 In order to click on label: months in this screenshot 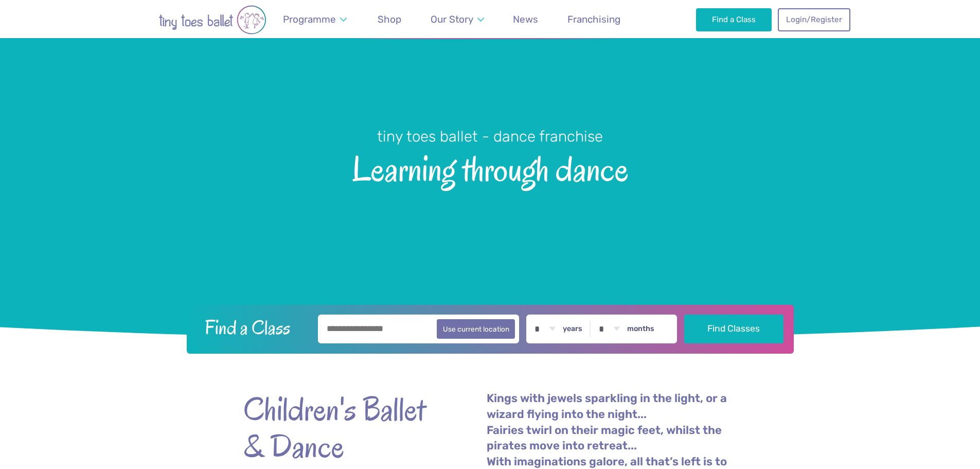, I will do `click(640, 329)`.